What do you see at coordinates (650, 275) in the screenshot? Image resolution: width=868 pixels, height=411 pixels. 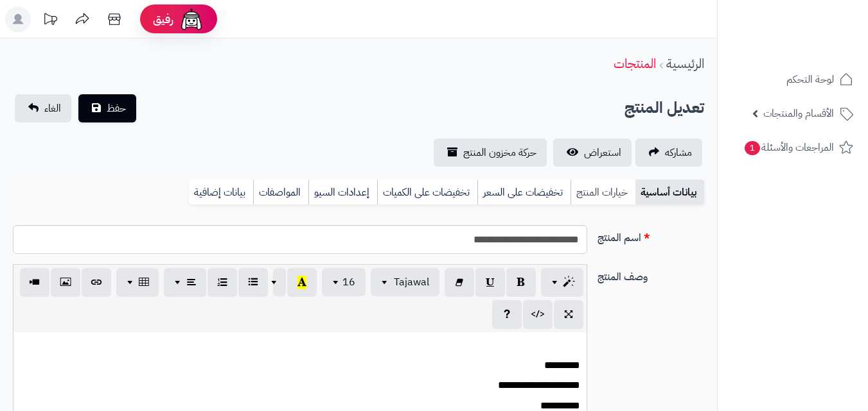 I see `label: وصف المنتج` at bounding box center [650, 275].